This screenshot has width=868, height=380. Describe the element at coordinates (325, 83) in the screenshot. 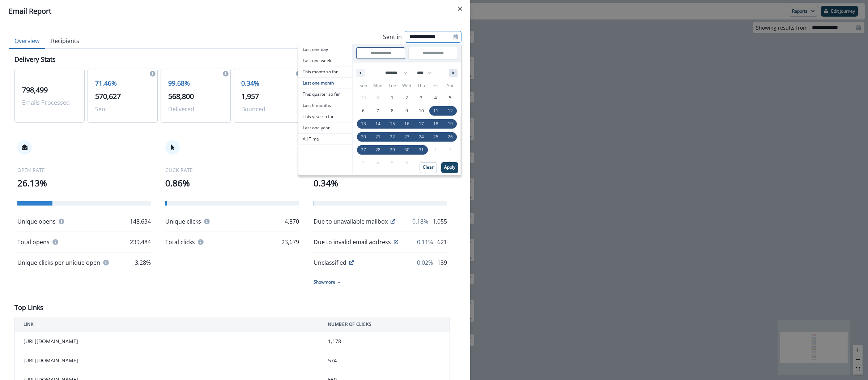

I see `button: Last one month` at that location.